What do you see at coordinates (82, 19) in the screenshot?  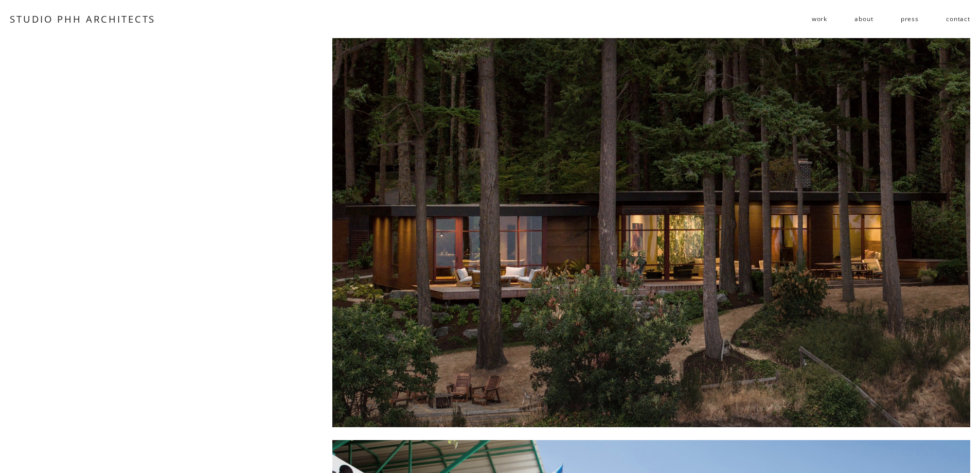 I see `a: STUDIO PHH ARCHITECTS` at bounding box center [82, 19].